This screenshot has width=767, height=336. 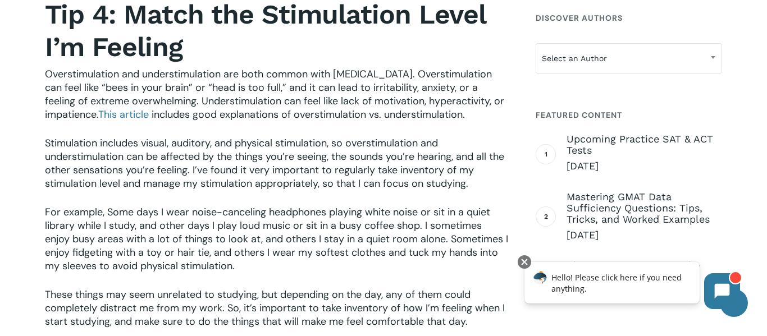 I want to click on span: Hello! Please click here if you need anything., so click(x=104, y=30).